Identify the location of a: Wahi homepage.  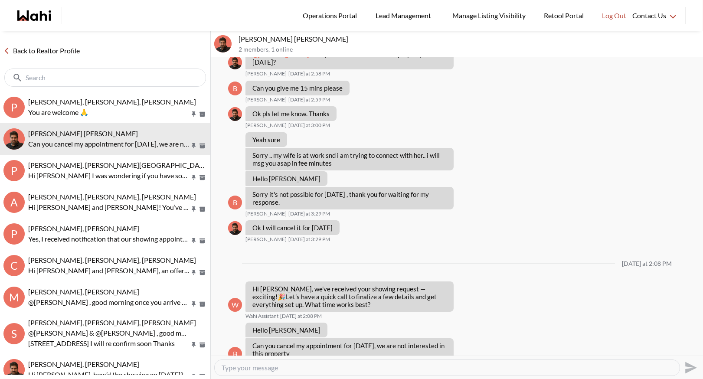
(34, 16).